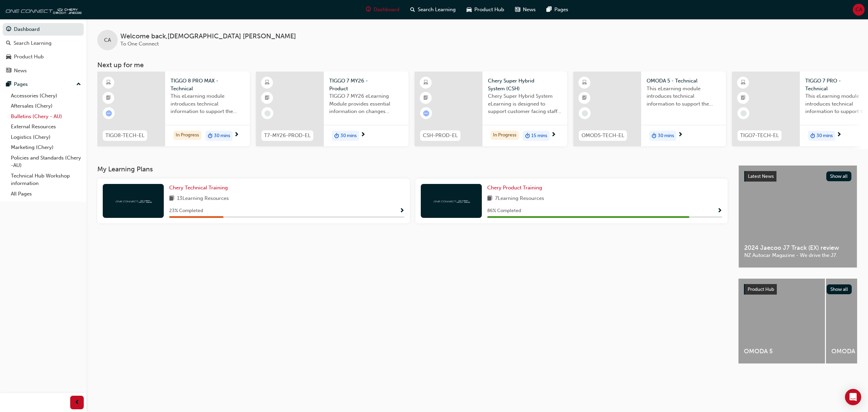 Image resolution: width=868 pixels, height=412 pixels. I want to click on div: Product Hub, so click(29, 57).